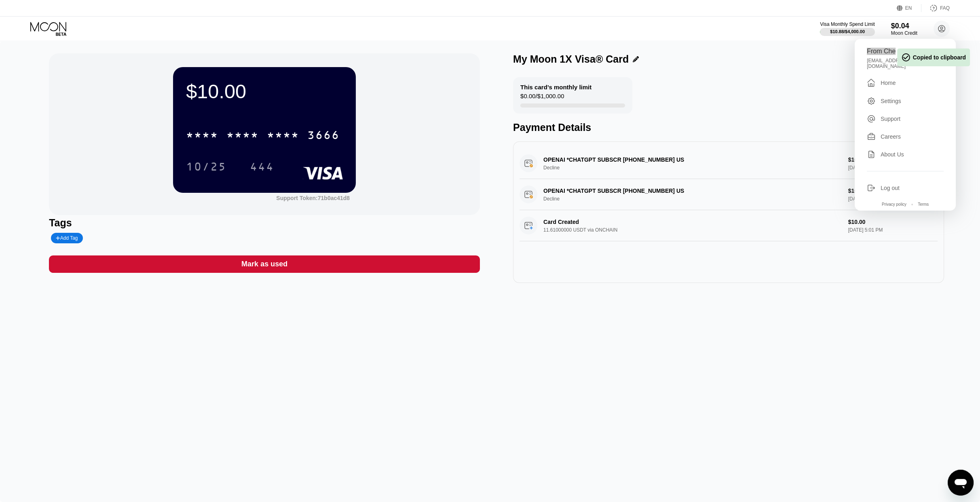 The image size is (980, 502). Describe the element at coordinates (894, 204) in the screenshot. I see `div: Privacy policy` at that location.